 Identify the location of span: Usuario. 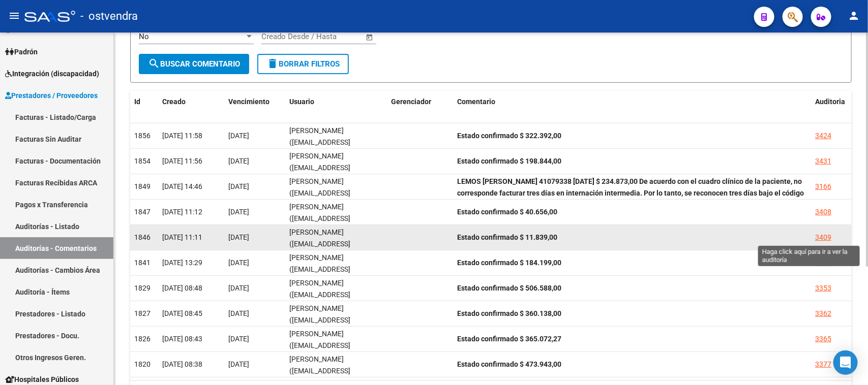
(301, 101).